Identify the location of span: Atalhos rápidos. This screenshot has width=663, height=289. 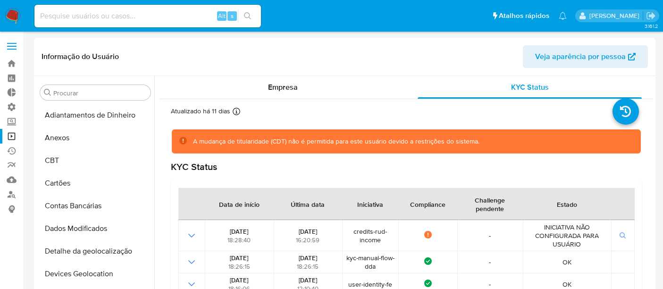
(524, 16).